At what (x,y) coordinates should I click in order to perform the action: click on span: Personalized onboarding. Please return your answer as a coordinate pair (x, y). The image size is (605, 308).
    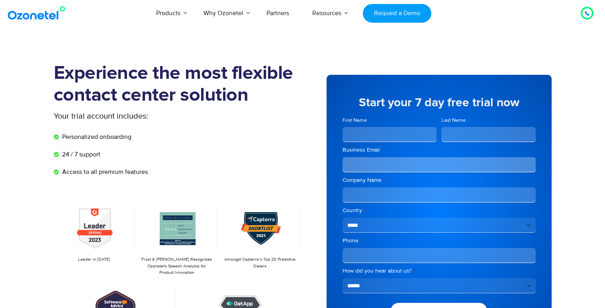
    Looking at the image, I should click on (96, 137).